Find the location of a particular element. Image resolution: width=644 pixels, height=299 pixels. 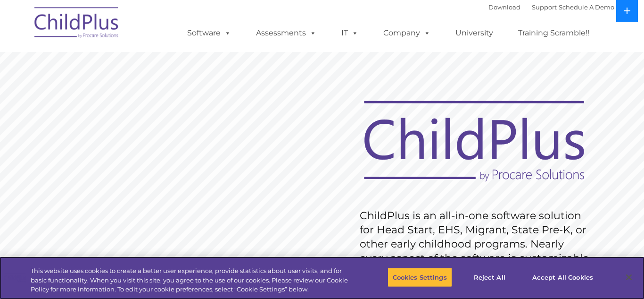

div: This website uses cookies to create a better user experience, provide statistics about user visit... is located at coordinates (192, 280).